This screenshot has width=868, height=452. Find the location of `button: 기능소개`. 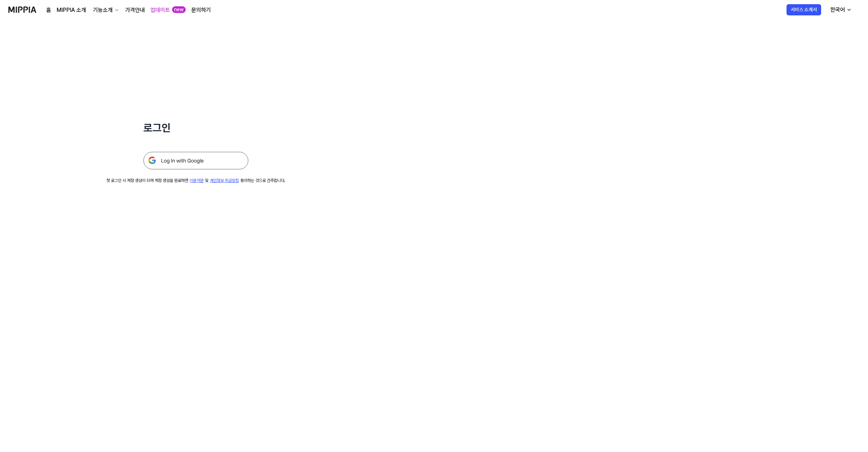

button: 기능소개 is located at coordinates (106, 10).